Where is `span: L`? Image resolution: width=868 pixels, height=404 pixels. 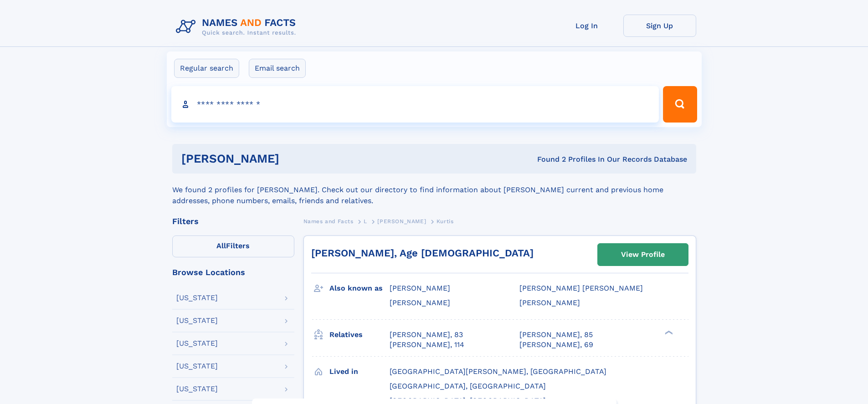
span: L is located at coordinates (365, 222).